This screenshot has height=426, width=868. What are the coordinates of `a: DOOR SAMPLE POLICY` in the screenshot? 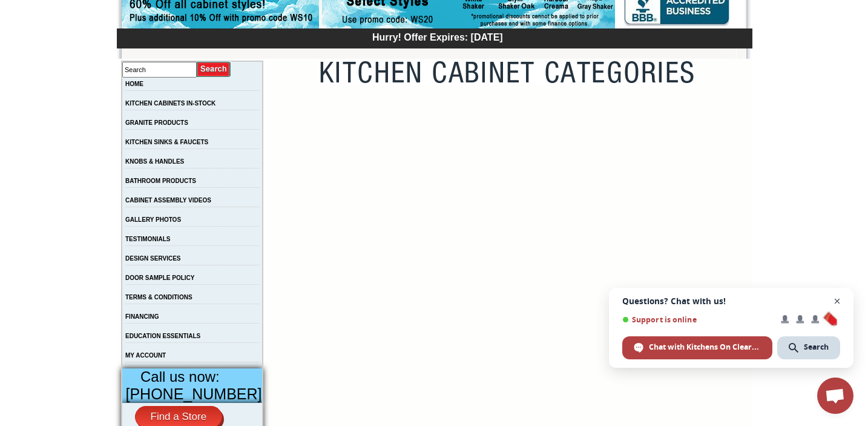 It's located at (160, 277).